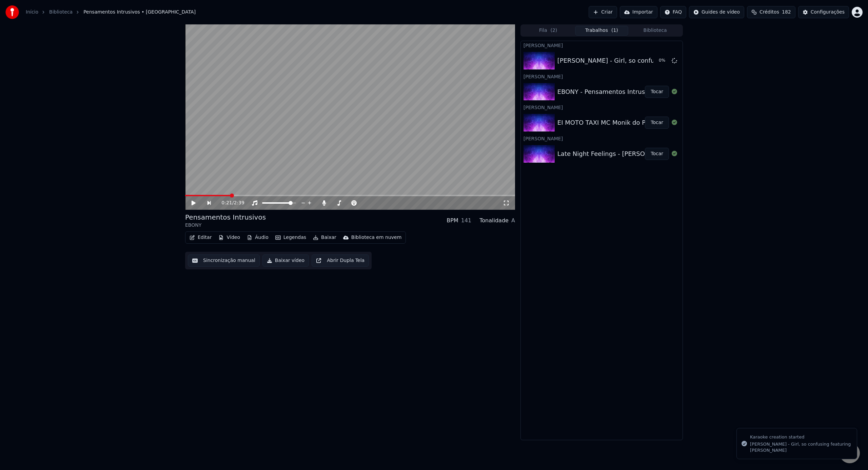 This screenshot has width=868, height=470. Describe the element at coordinates (800, 437) in the screenshot. I see `div: Karaoke creation started` at that location.